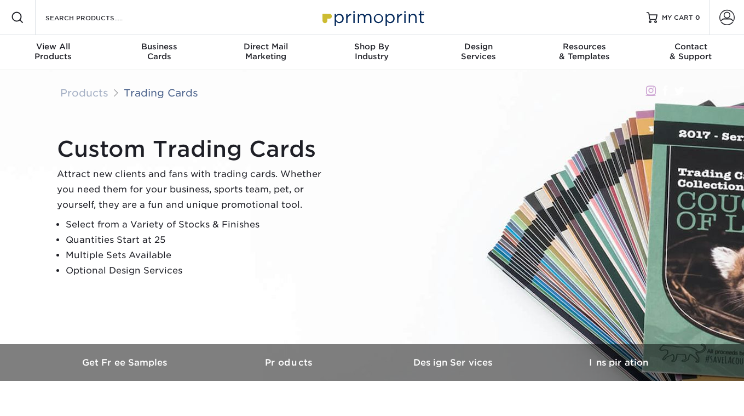 The width and height of the screenshot is (744, 416). Describe the element at coordinates (126, 362) in the screenshot. I see `h3: Get Free Samples` at that location.